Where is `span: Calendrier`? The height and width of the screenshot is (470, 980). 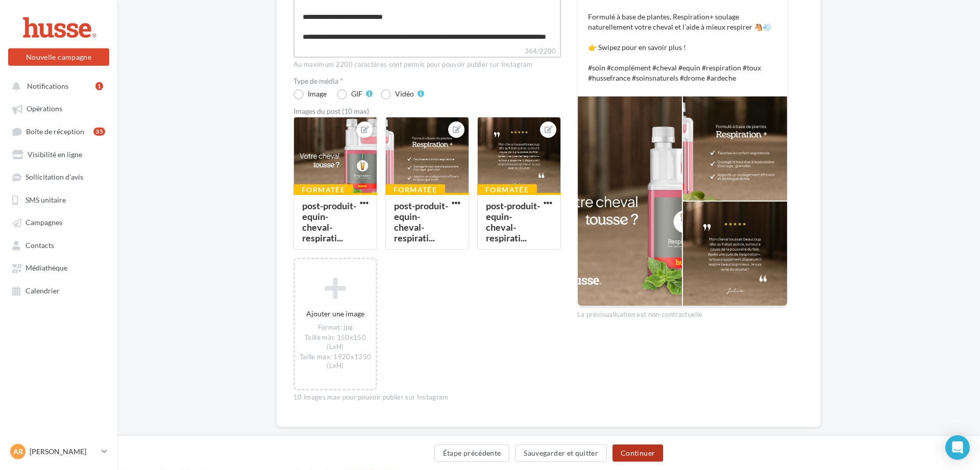 span: Calendrier is located at coordinates (42, 291).